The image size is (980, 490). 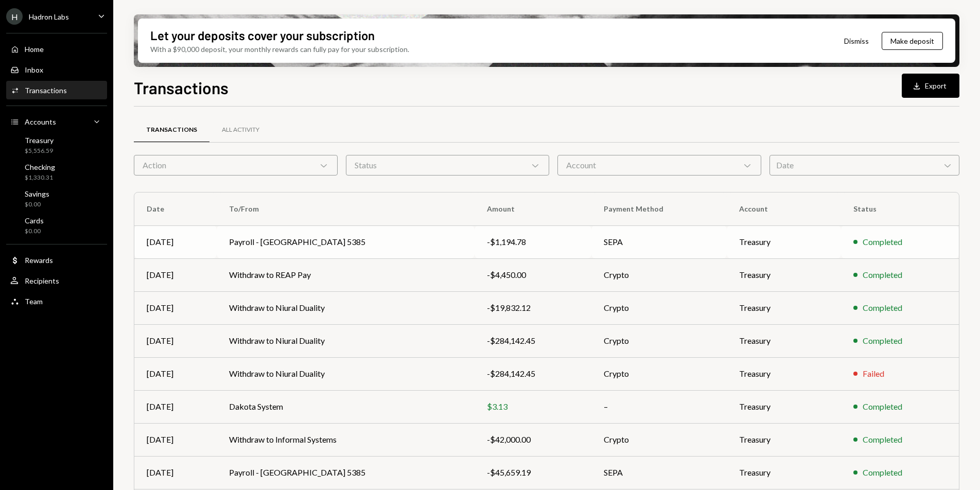 What do you see at coordinates (56, 260) in the screenshot?
I see `a: Rewards` at bounding box center [56, 260].